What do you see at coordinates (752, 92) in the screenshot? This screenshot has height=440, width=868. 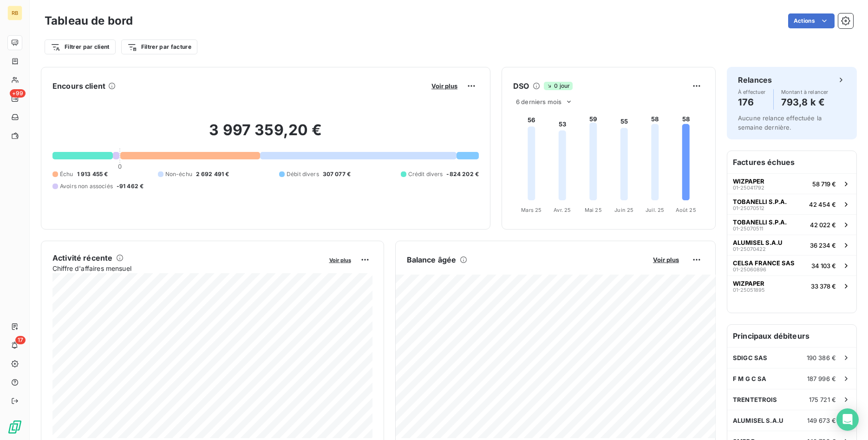 I see `span: À effectuer` at bounding box center [752, 92].